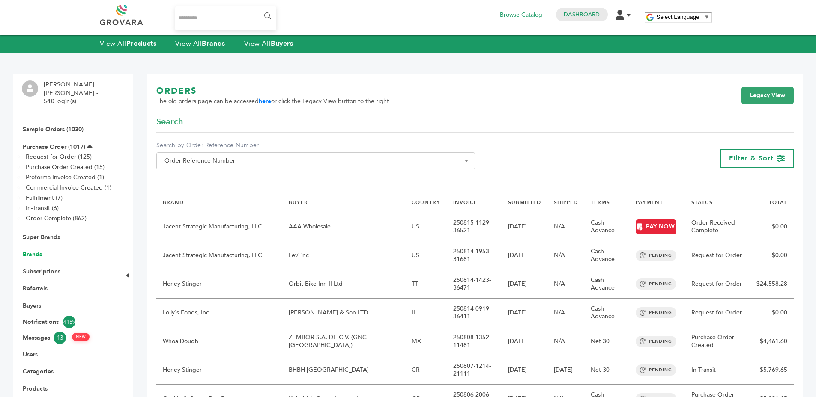 Image resolution: width=816 pixels, height=397 pixels. What do you see at coordinates (273, 91) in the screenshot?
I see `h1: ORDERS` at bounding box center [273, 91].